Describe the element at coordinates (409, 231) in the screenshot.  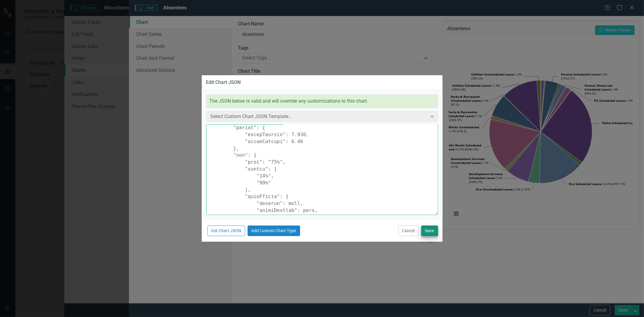
I see `button: Cancel` at that location.